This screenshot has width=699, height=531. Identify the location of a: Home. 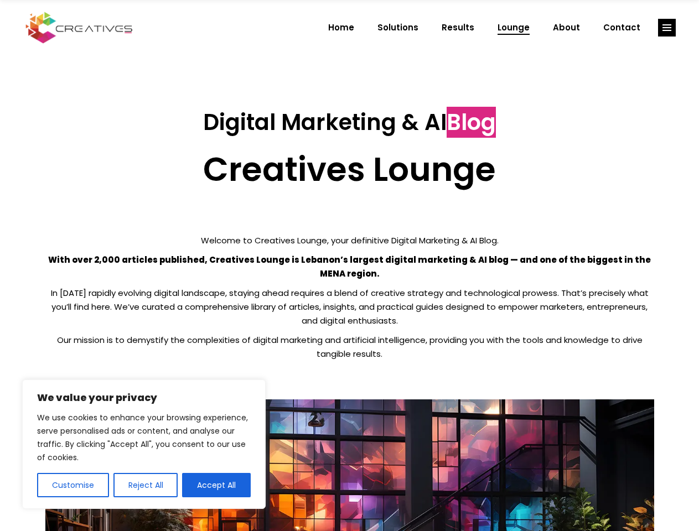
(341, 28).